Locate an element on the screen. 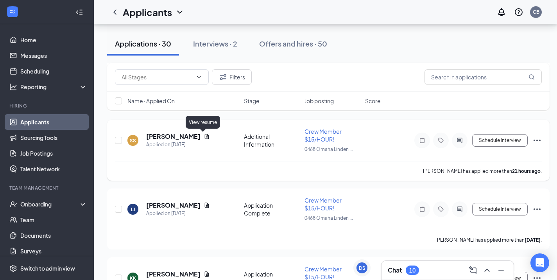 The width and height of the screenshot is (557, 280). svg: Filter is located at coordinates (223, 77).